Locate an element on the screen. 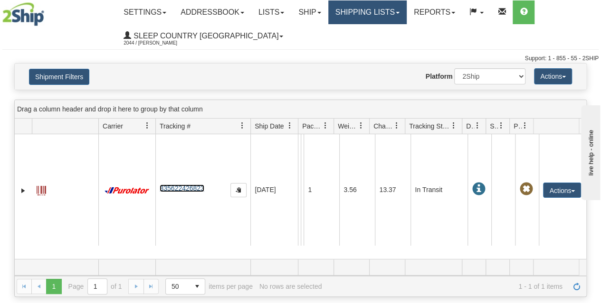 Image resolution: width=601 pixels, height=303 pixels. span: items per page is located at coordinates (209, 287).